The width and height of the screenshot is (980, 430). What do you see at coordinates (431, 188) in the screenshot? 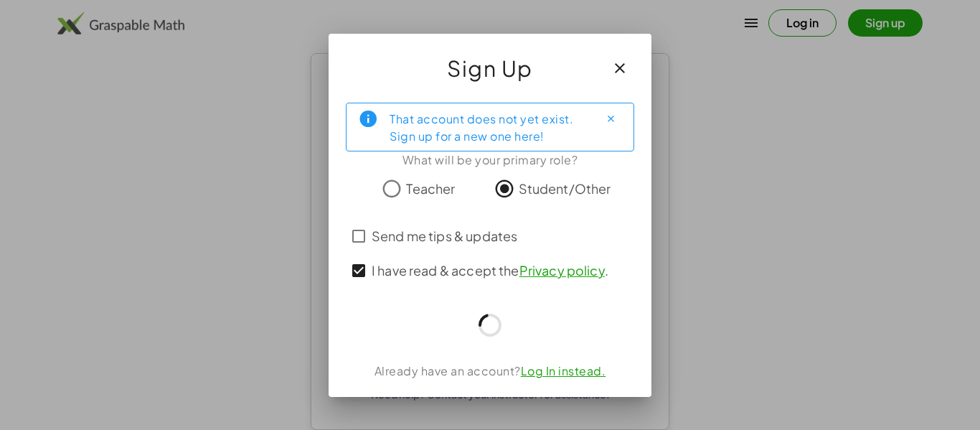
I see `span: Teacher` at bounding box center [431, 188].